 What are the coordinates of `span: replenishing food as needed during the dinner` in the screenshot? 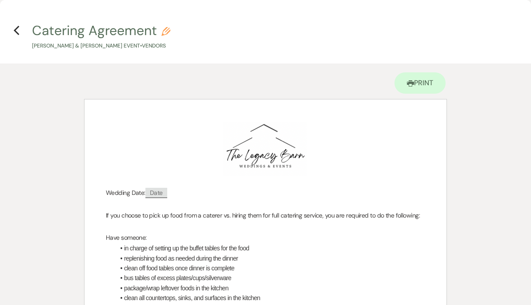 It's located at (181, 259).